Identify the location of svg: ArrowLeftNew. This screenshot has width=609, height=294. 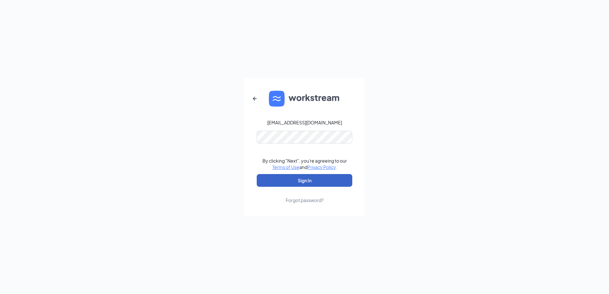
(255, 99).